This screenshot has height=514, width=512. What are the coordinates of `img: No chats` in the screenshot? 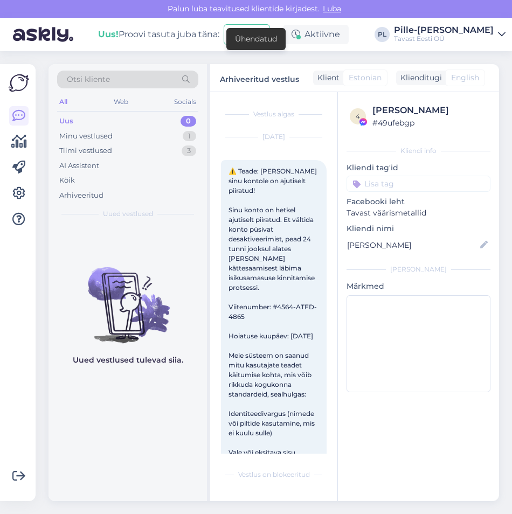 It's located at (128, 296).